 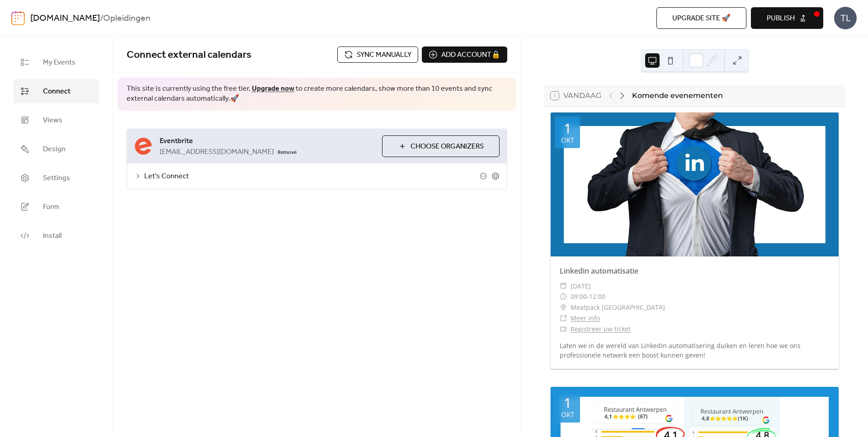 What do you see at coordinates (579, 297) in the screenshot?
I see `span: 09:00` at bounding box center [579, 297].